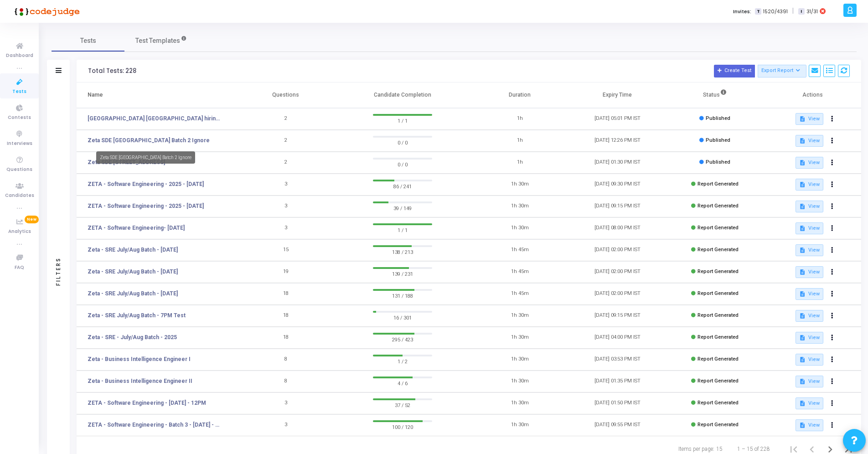 Image resolution: width=868 pixels, height=454 pixels. I want to click on th: Candidate Completion, so click(403, 95).